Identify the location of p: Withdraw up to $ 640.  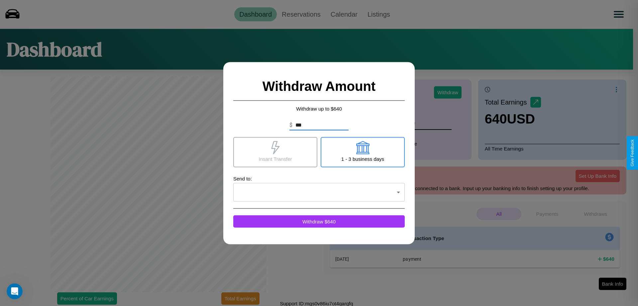
(319, 108).